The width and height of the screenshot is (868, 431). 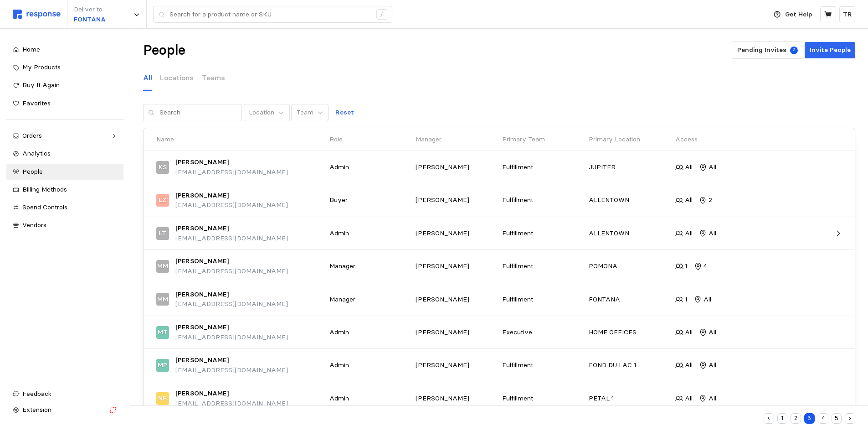 What do you see at coordinates (270, 15) in the screenshot?
I see `input: Search for a product name or SKU` at bounding box center [270, 15].